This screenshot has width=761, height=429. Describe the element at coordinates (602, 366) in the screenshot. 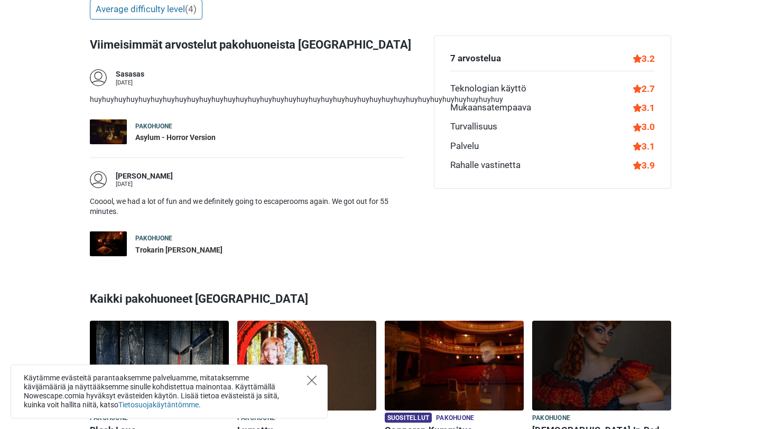

I see `img: Lady In Red` at that location.